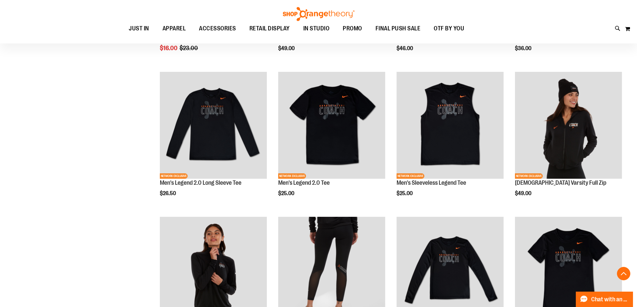 The height and width of the screenshot is (307, 637). Describe the element at coordinates (316, 28) in the screenshot. I see `span: IN STUDIO` at that location.